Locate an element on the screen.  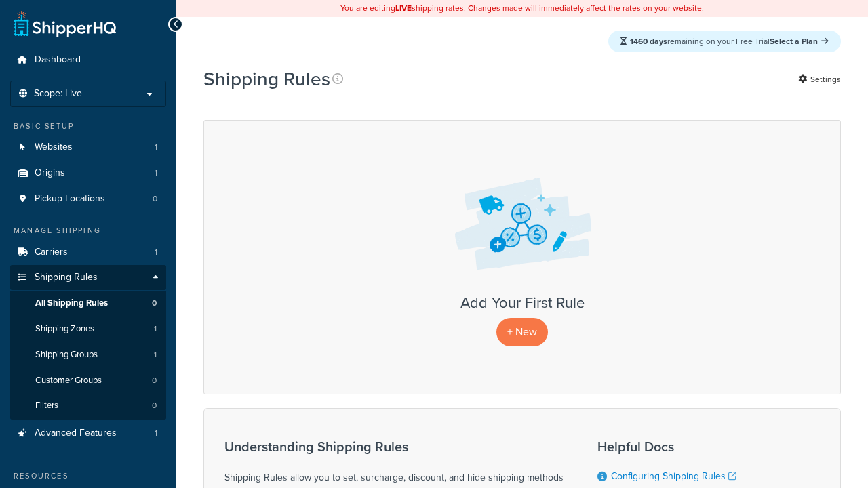
b: LIVE is located at coordinates (403, 8).